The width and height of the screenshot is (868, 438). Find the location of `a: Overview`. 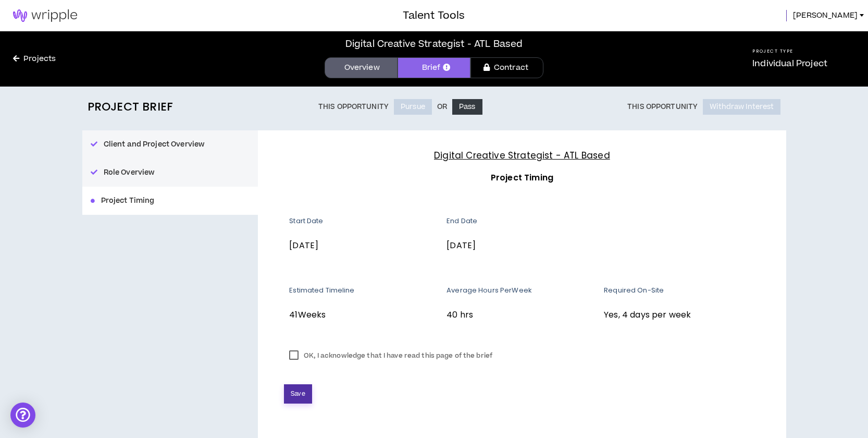

a: Overview is located at coordinates (361, 68).